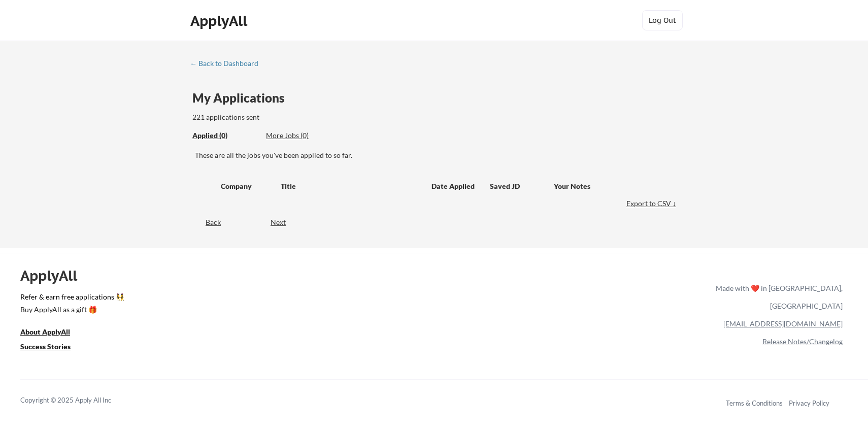 This screenshot has width=868, height=431. I want to click on u: Success Stories, so click(45, 346).